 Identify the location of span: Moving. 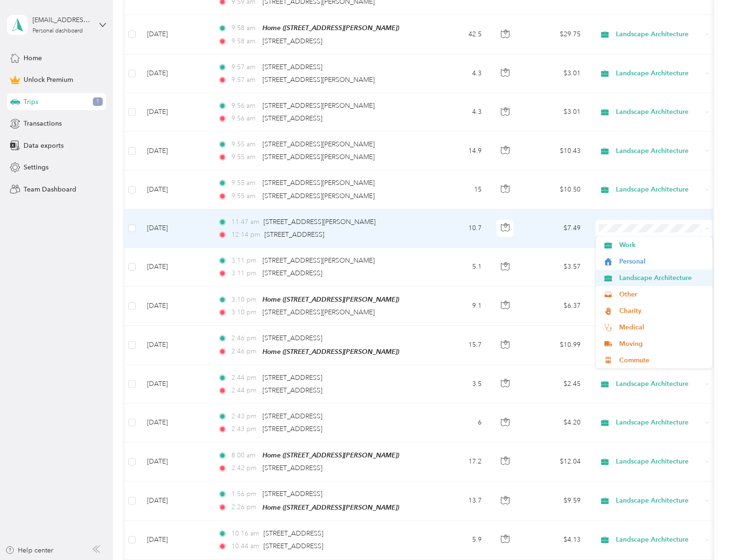
(662, 343).